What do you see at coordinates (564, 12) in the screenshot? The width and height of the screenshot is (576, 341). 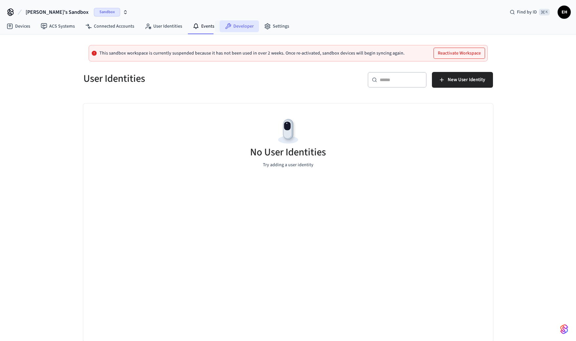 I see `button: EH` at bounding box center [564, 12].